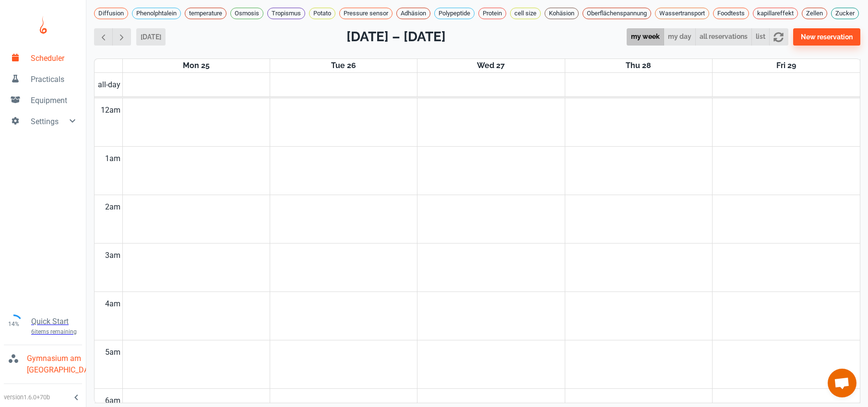 Image resolution: width=868 pixels, height=407 pixels. What do you see at coordinates (111, 14) in the screenshot?
I see `div: Diffusion` at bounding box center [111, 14].